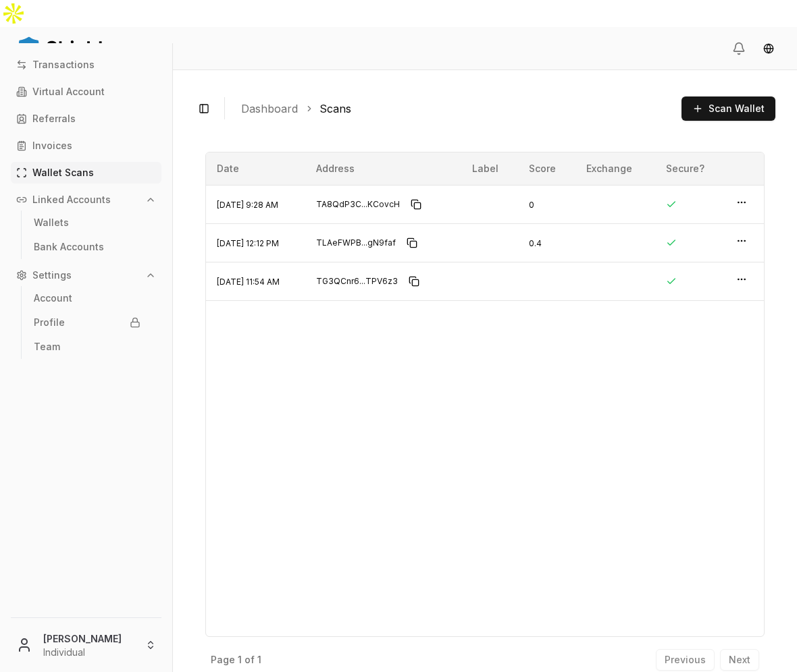 This screenshot has width=797, height=672. Describe the element at coordinates (85, 92) in the screenshot. I see `a: Virtual Account` at that location.